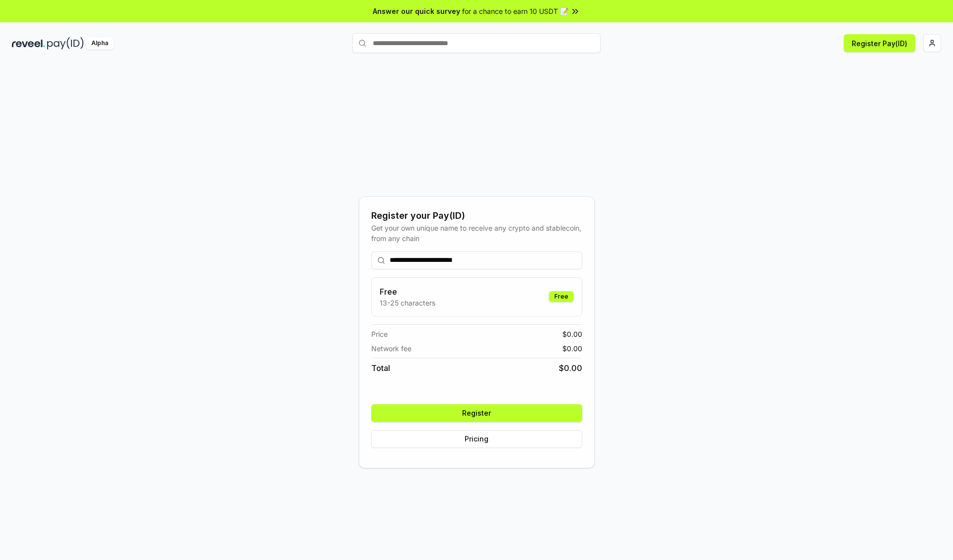 The image size is (953, 560). Describe the element at coordinates (391, 348) in the screenshot. I see `span: Network fee` at that location.